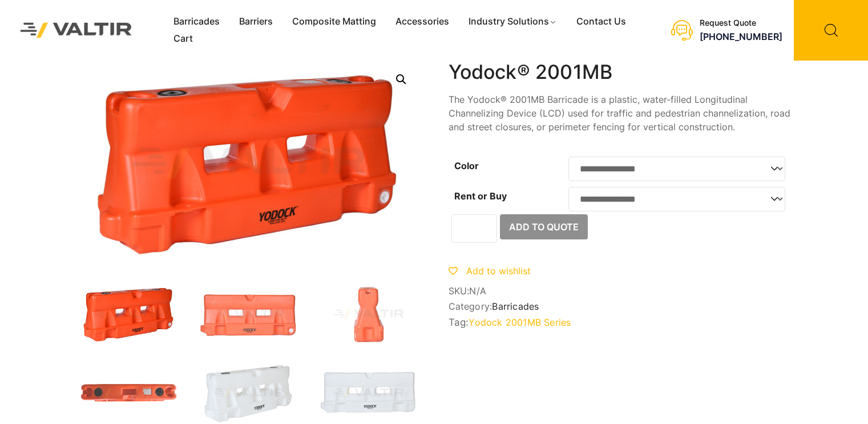  Describe the element at coordinates (490, 271) in the screenshot. I see `a: Add to wishlist` at that location.